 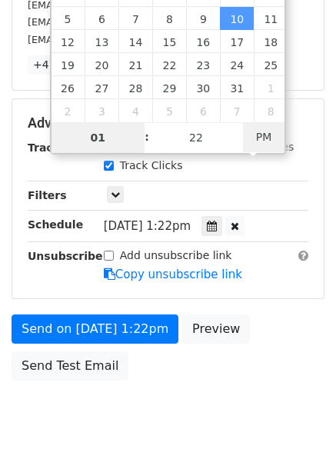 I want to click on span: October 25, 2025, so click(x=271, y=65).